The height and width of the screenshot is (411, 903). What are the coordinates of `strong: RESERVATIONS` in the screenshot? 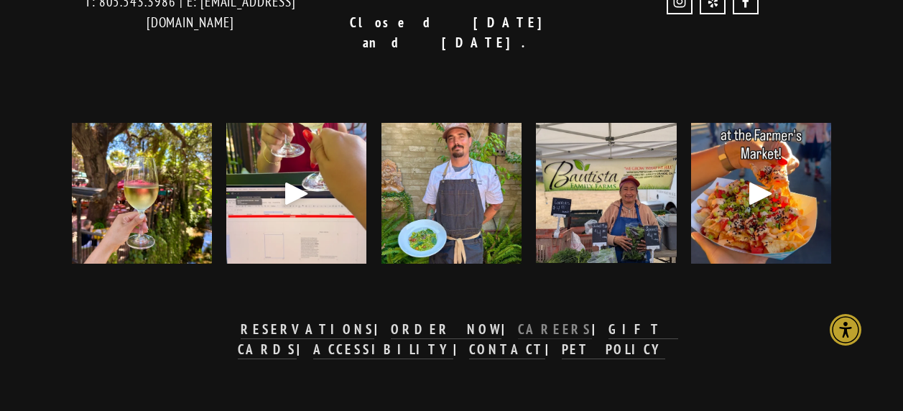 It's located at (308, 329).